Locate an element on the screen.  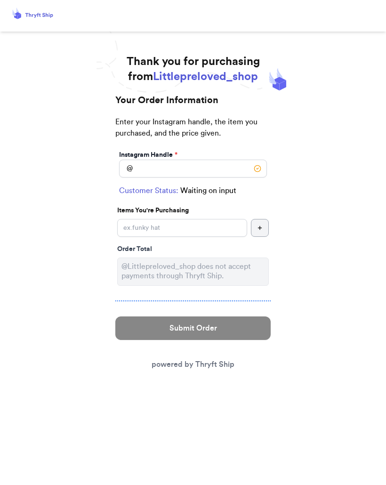
button: Submit Order is located at coordinates (193, 328).